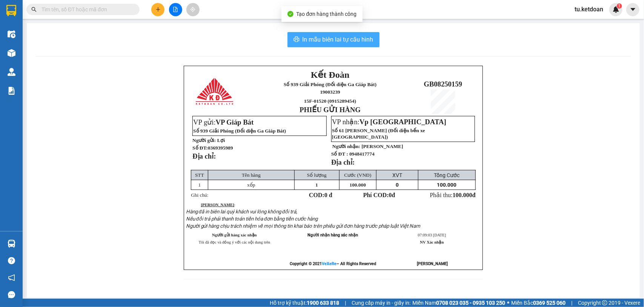 This screenshot has width=644, height=307. What do you see at coordinates (470, 303) in the screenshot?
I see `strong: 0708 023 035 - 0935 103 250` at bounding box center [470, 303].